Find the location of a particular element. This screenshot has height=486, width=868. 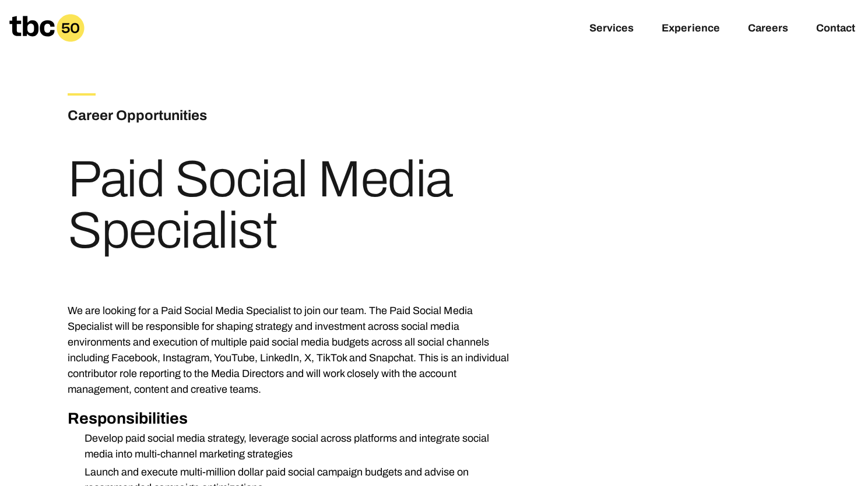

a: Services is located at coordinates (611, 29).